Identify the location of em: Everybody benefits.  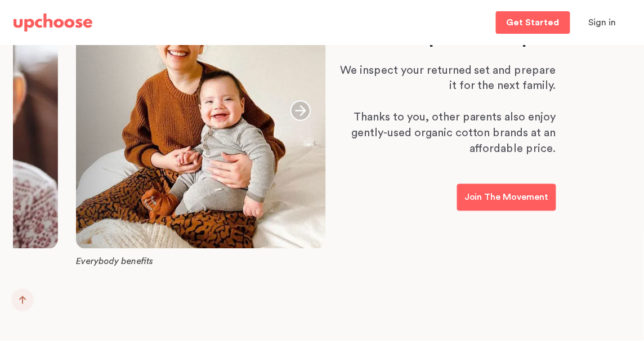
(115, 262).